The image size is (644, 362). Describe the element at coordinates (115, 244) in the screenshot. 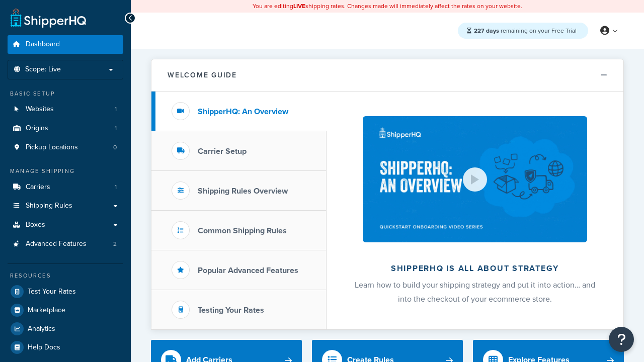

I see `span: 2` at that location.